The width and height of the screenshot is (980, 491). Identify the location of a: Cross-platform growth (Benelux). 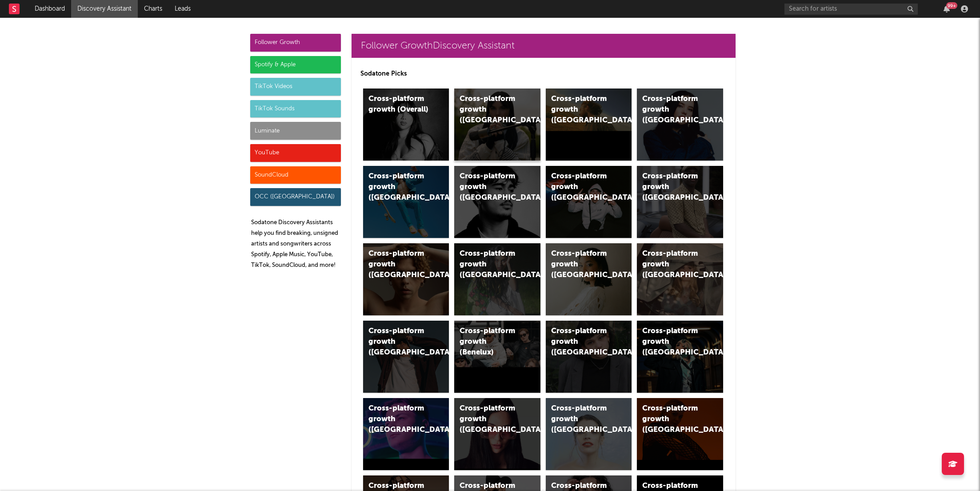
(497, 357).